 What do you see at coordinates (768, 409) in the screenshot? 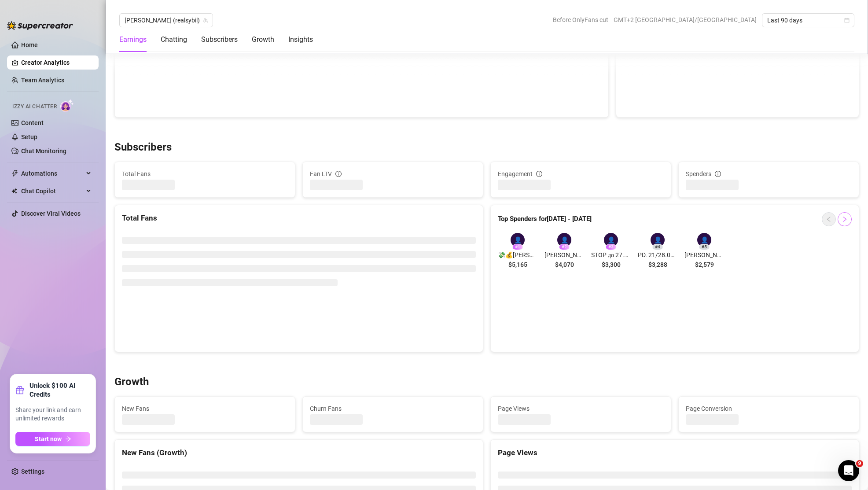
I see `span: Page Conversion` at bounding box center [768, 409].